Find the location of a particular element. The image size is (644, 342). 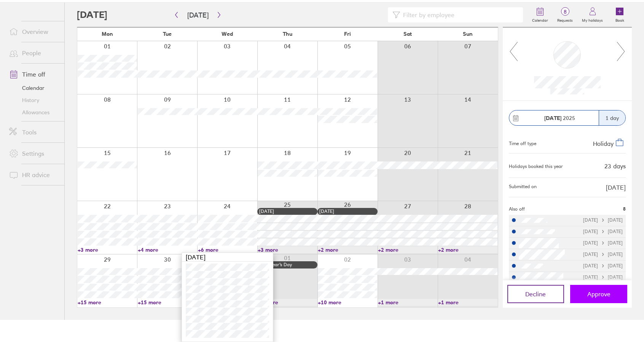

span: Approve is located at coordinates (599, 293).